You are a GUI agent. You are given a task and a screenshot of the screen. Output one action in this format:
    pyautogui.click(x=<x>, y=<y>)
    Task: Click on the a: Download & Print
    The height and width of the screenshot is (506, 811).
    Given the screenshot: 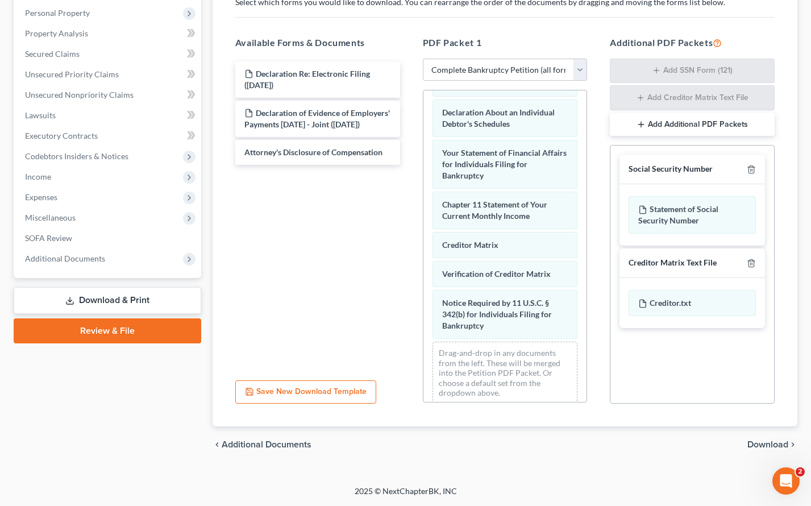 What is the action you would take?
    pyautogui.click(x=107, y=300)
    